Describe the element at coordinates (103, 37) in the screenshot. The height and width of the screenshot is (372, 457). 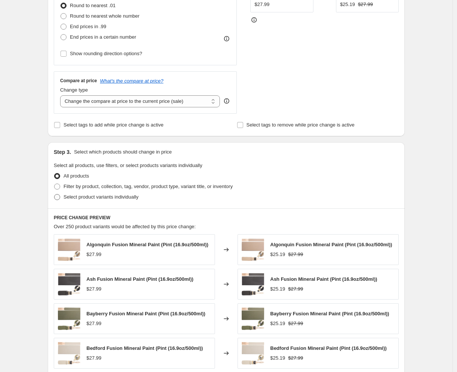
I see `span: End prices in a certain number` at that location.